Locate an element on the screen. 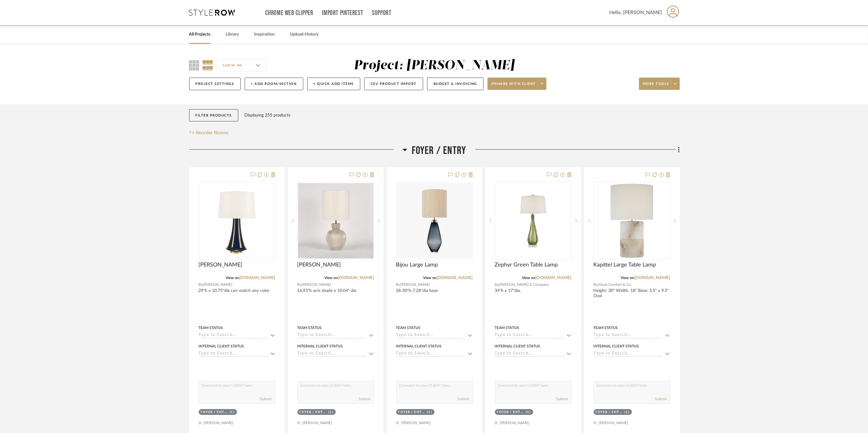 This screenshot has width=868, height=433. button: + Add Room/Section is located at coordinates (274, 84).